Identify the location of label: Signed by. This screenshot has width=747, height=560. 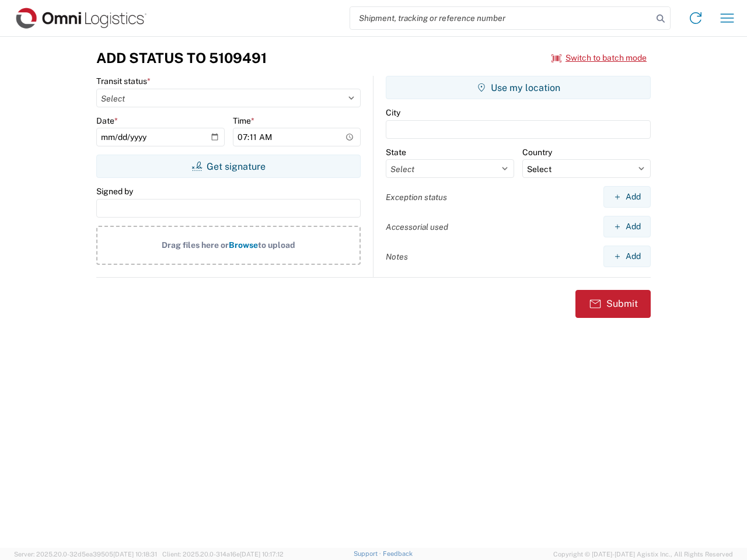
(114, 192).